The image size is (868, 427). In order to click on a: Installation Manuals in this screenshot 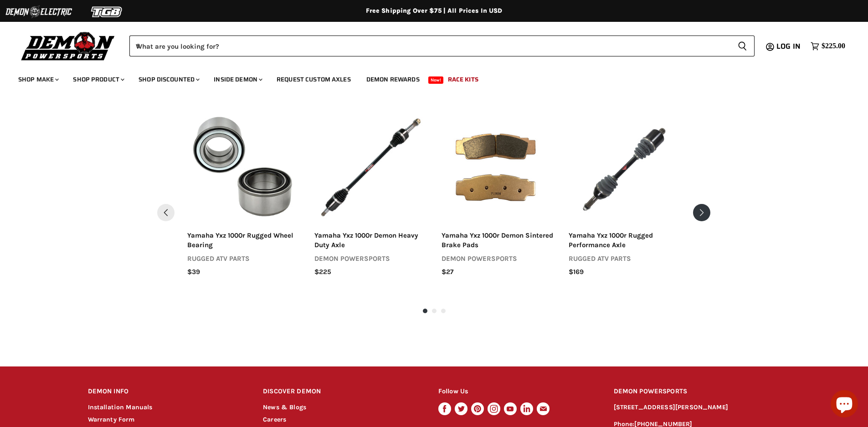, I will do `click(120, 407)`.